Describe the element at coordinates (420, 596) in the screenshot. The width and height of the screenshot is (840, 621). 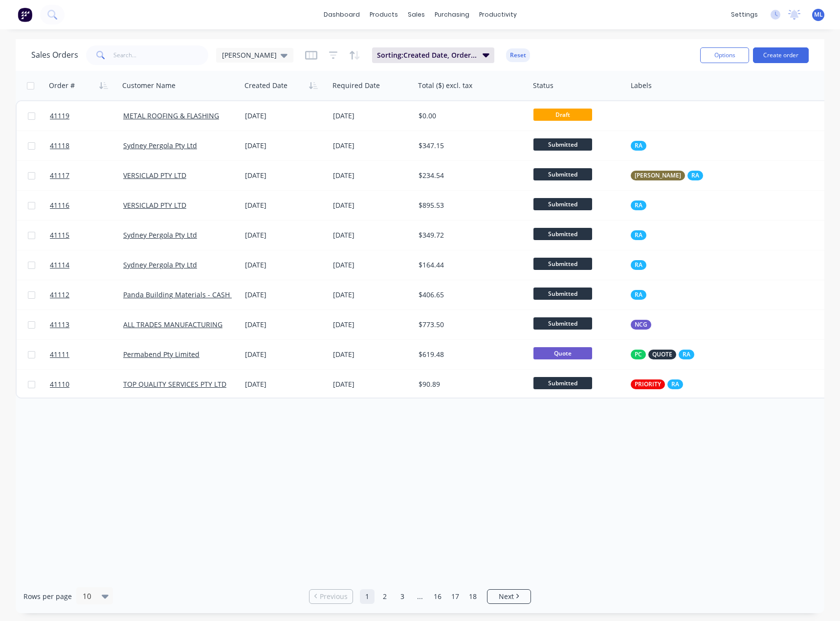
I see `ul: Pagination` at that location.